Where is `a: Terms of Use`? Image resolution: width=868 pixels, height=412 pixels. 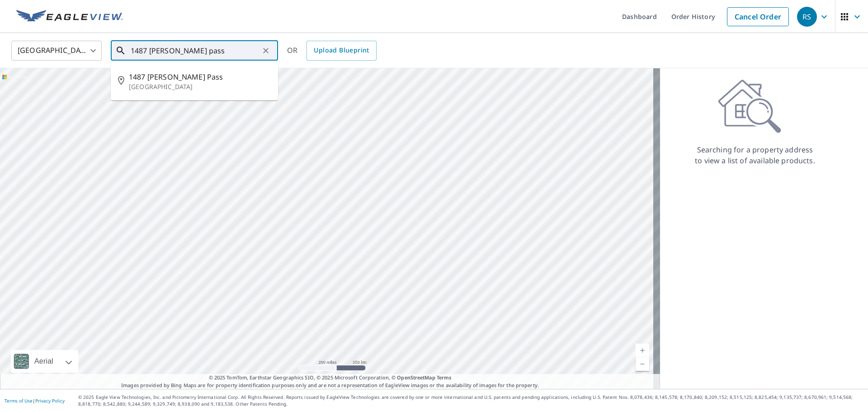
a: Terms of Use is located at coordinates (18, 400).